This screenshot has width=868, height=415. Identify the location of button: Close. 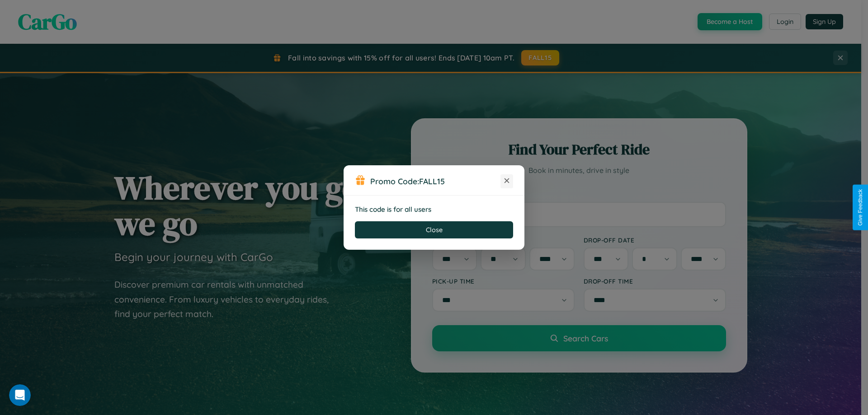
(434, 230).